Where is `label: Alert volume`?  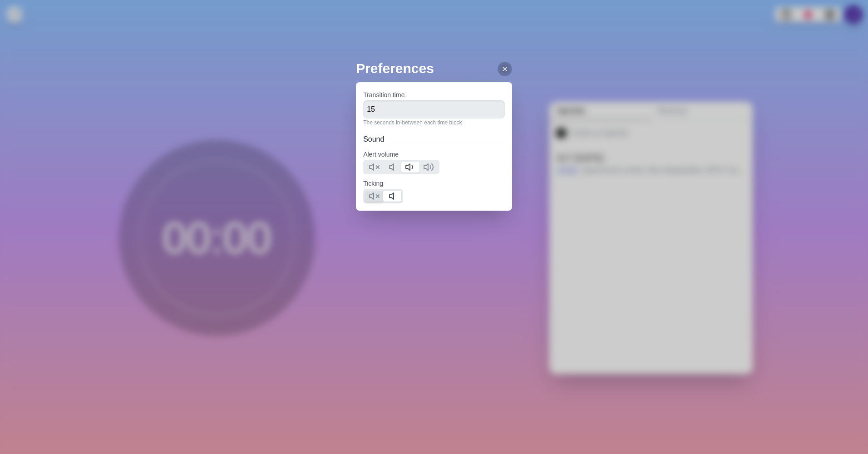
label: Alert volume is located at coordinates (381, 154).